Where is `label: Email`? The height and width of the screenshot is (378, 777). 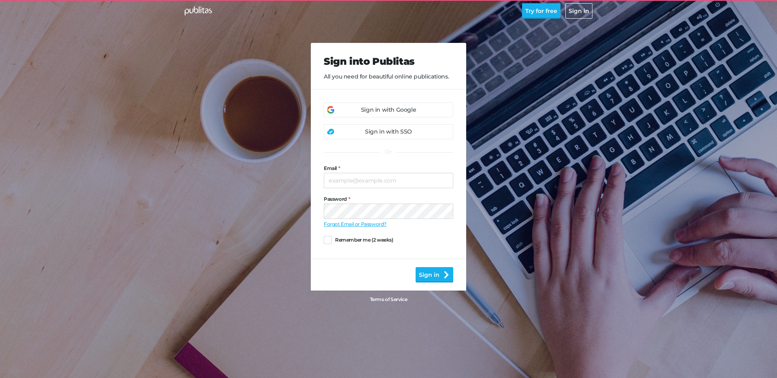 label: Email is located at coordinates (388, 168).